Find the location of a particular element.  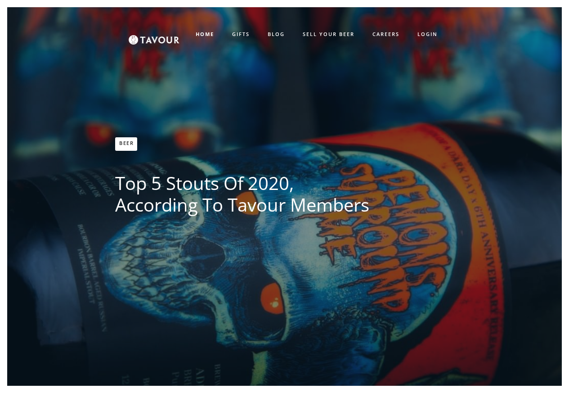

a: GIFTS is located at coordinates (241, 34).